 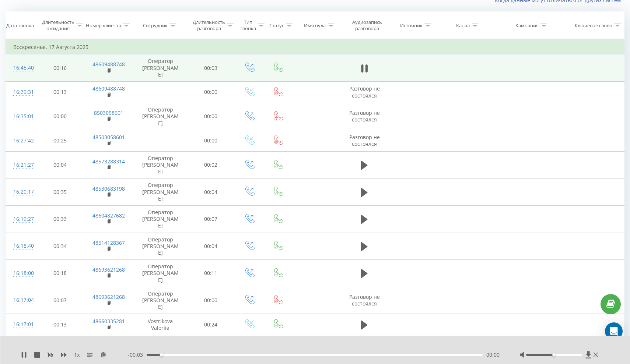 I want to click on div: Кампания, so click(x=527, y=26).